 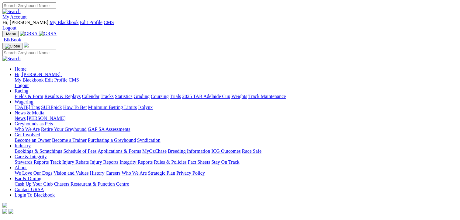 I want to click on a: ICG Outcomes, so click(x=226, y=151).